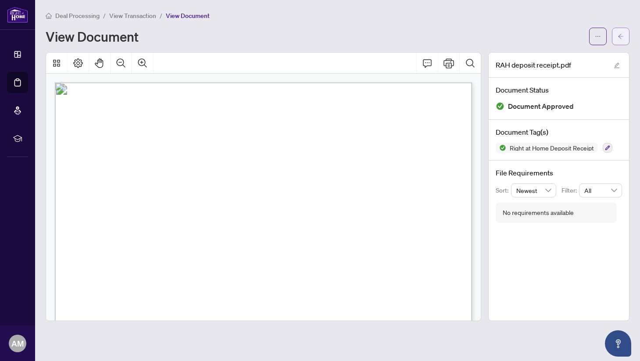 The height and width of the screenshot is (361, 640). I want to click on img: Document Status, so click(500, 106).